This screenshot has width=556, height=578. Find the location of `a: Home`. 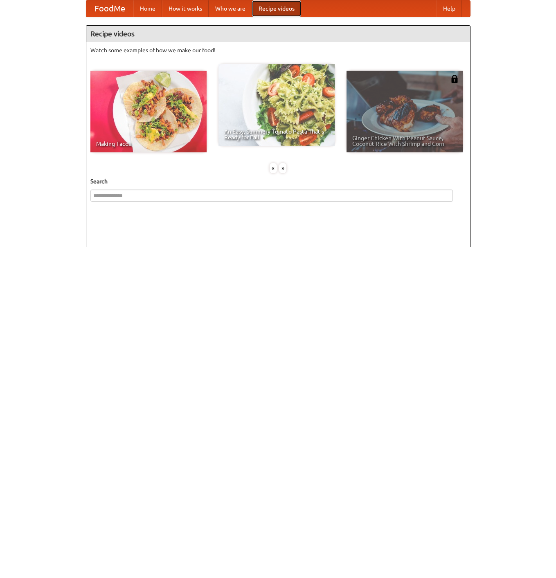

a: Home is located at coordinates (148, 9).